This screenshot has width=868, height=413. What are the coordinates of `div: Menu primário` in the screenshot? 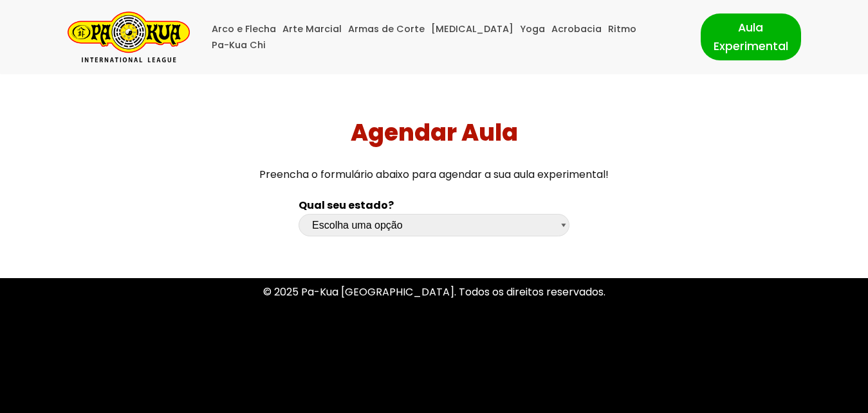 It's located at (445, 37).